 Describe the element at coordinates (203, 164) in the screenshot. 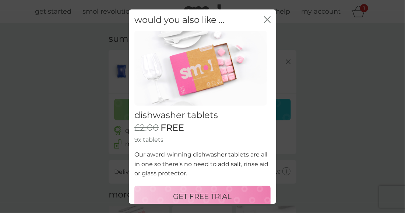

I see `p: Our award-winning dishwasher tablets are all in one so there's no need to add salt, rinse aid or ...` at that location.